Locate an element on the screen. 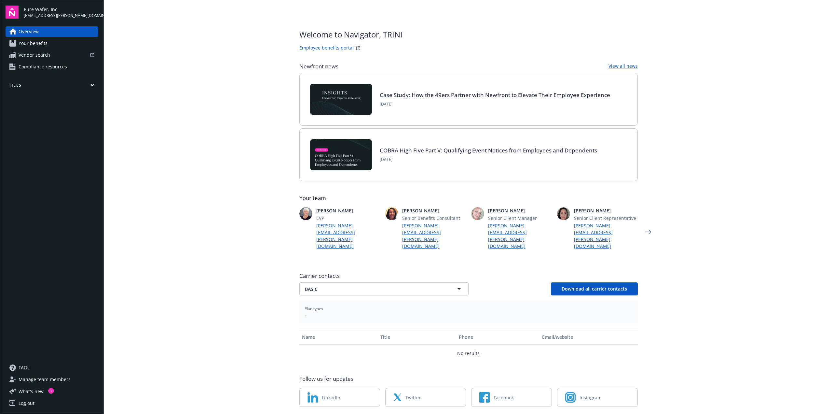  a: Employee benefits portal is located at coordinates (326, 48).